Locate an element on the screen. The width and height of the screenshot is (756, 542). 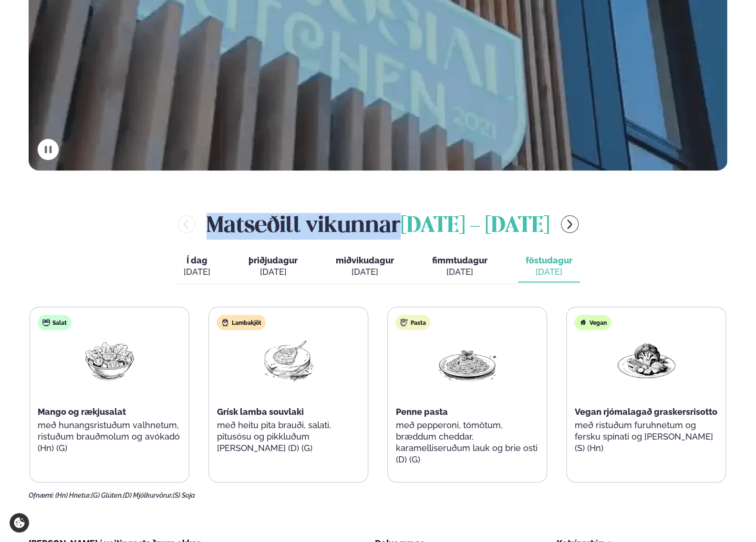
img: Spagetti.png is located at coordinates (467, 360).